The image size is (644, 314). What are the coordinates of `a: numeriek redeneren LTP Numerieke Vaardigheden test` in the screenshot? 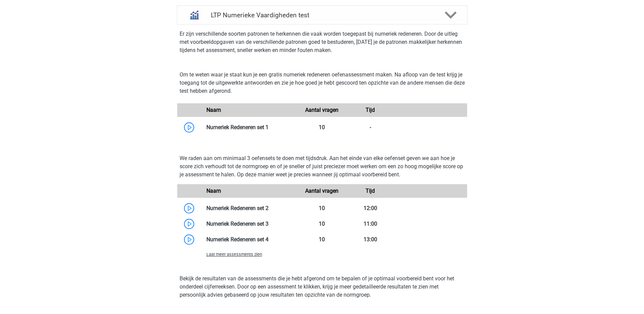 It's located at (322, 15).